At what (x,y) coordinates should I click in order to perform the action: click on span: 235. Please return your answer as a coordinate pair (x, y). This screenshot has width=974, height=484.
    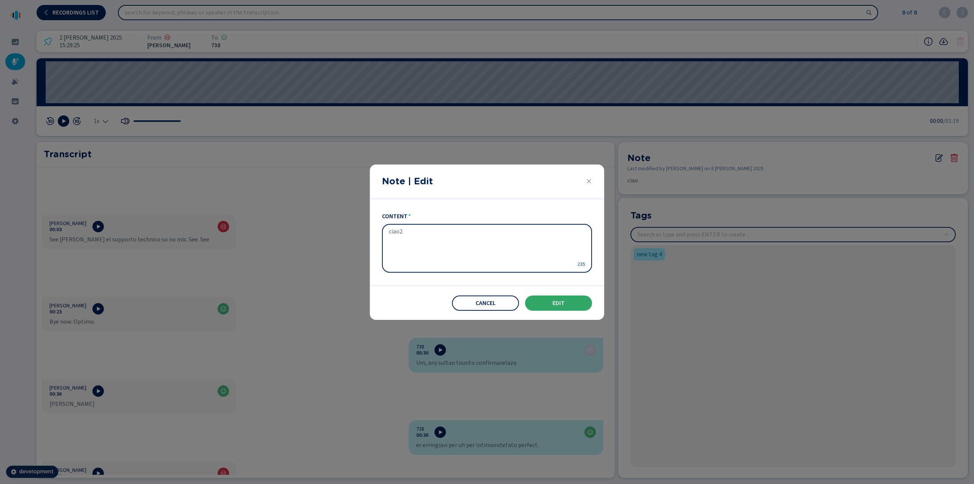
    Looking at the image, I should click on (581, 264).